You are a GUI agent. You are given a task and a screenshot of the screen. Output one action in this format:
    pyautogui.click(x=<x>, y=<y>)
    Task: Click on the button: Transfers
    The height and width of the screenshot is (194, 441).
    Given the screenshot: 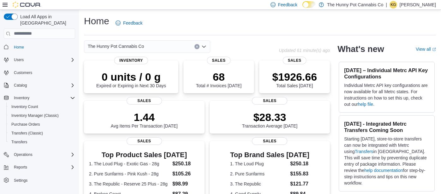 What is the action you would take?
    pyautogui.click(x=42, y=142)
    